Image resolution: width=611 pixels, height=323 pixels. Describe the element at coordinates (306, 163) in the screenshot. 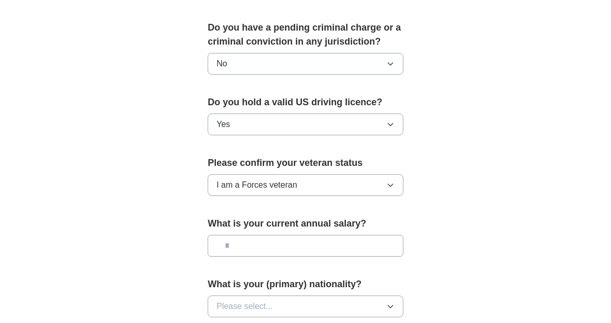

I see `label: Please confirm your veteran status` at that location.